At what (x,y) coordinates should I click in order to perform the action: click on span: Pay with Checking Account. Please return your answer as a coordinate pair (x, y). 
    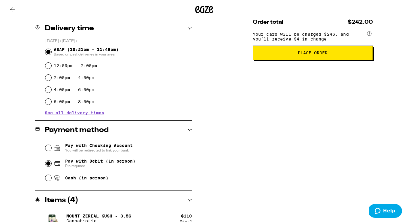
    Looking at the image, I should click on (99, 148).